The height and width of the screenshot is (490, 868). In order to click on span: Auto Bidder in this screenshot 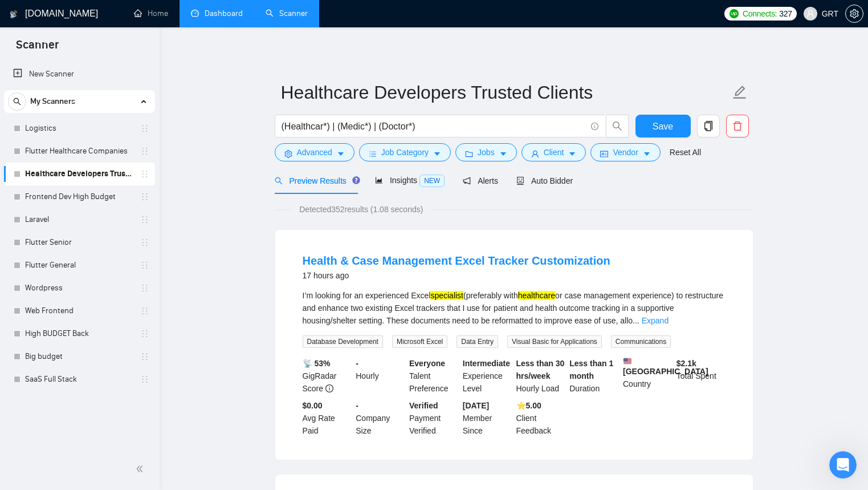, I will do `click(544, 180)`.